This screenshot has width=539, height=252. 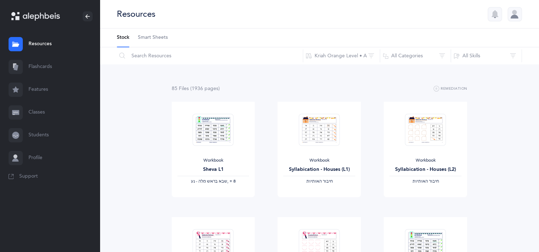 I want to click on img: Sheva-Workbook-Orange-A-L1_EN_thumbnail_1757036998.png, so click(x=213, y=130).